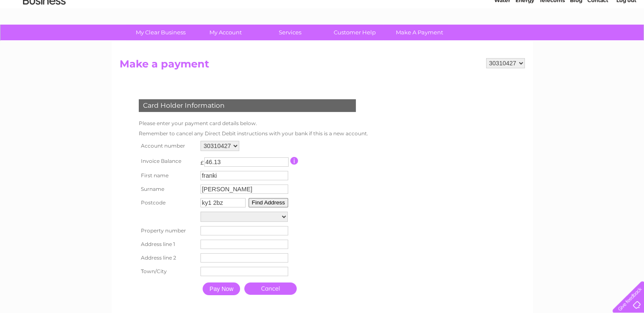 The height and width of the screenshot is (313, 644). Describe the element at coordinates (160, 32) in the screenshot. I see `a: My Clear Business` at that location.